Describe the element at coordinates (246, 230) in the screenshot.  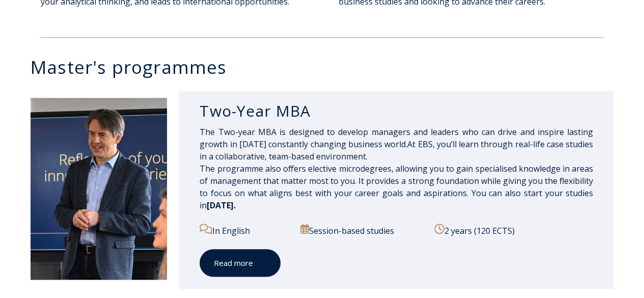
I see `p: In English` at that location.